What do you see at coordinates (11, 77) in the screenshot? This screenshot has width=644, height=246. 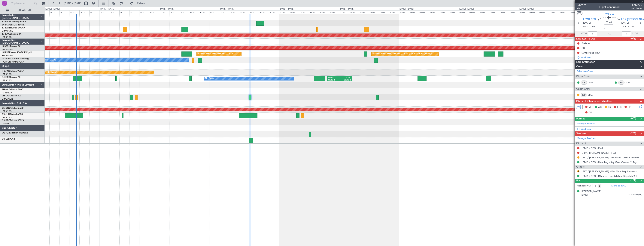 I see `a: F-HECDFalcon 7X` at bounding box center [11, 77].